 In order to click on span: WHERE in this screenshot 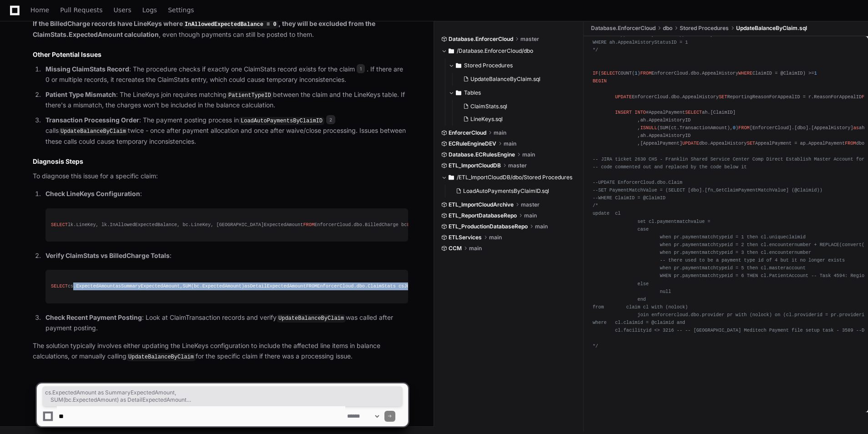, I will do `click(745, 73)`.